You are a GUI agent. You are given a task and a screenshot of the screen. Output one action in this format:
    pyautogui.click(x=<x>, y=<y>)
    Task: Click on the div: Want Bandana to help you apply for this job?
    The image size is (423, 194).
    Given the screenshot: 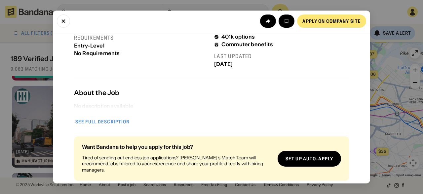 What is the action you would take?
    pyautogui.click(x=177, y=147)
    